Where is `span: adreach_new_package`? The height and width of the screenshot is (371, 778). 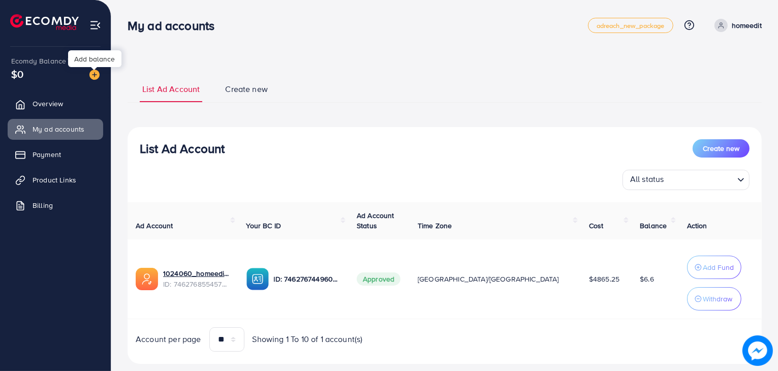 span: adreach_new_package is located at coordinates (630, 25).